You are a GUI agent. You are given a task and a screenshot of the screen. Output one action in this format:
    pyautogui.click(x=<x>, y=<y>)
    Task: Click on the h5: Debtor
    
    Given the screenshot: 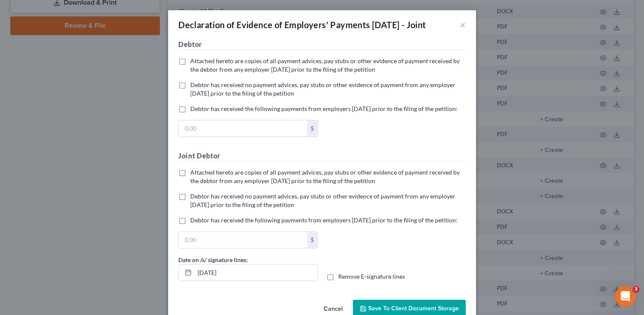 What is the action you would take?
    pyautogui.click(x=322, y=44)
    